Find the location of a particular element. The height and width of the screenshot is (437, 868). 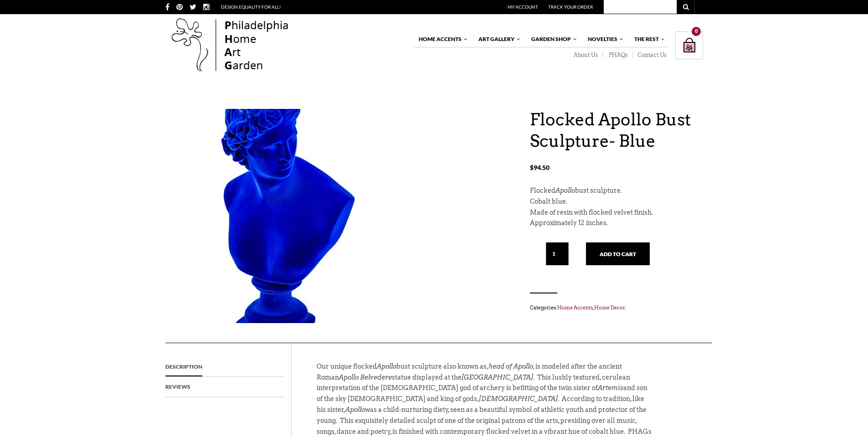

p: Made of resin with flocked velvet finish. is located at coordinates (616, 213).